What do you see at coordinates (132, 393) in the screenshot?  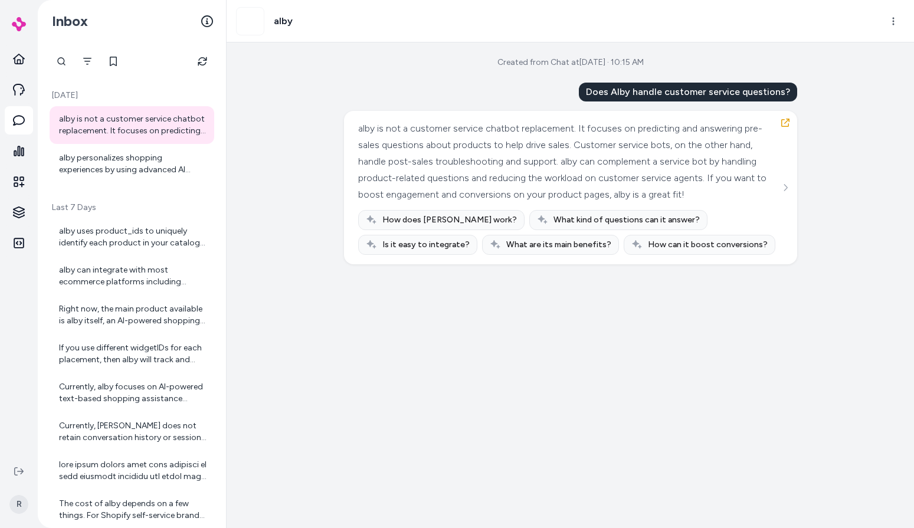 I see `a: Currently, alby focuses on AI-powered text-based shopping assistance directly on product pages. V...` at bounding box center [132, 393].